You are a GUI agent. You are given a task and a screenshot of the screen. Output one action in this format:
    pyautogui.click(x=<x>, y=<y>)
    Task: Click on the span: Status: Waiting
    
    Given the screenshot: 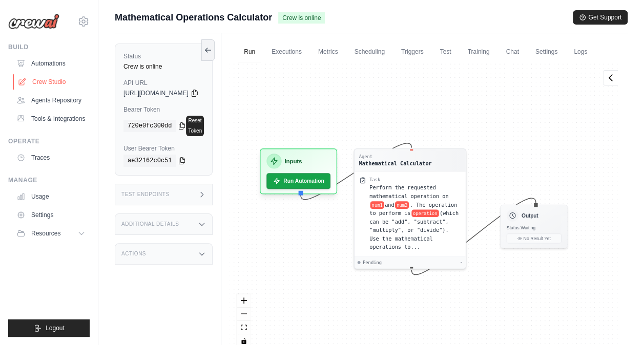 What is the action you would take?
    pyautogui.click(x=521, y=228)
    